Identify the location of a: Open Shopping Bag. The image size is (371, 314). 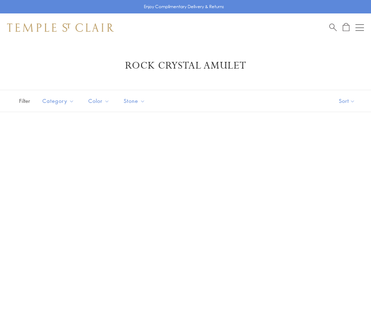
(346, 27).